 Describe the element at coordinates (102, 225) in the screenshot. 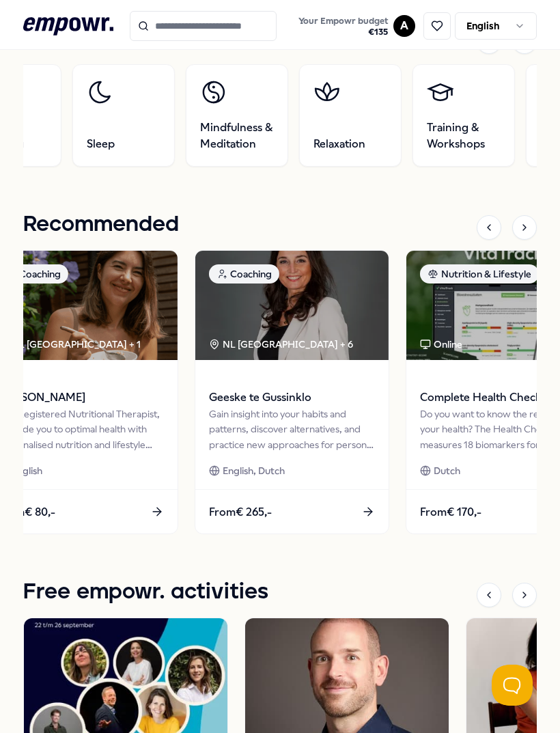

I see `h1: Recommended` at that location.